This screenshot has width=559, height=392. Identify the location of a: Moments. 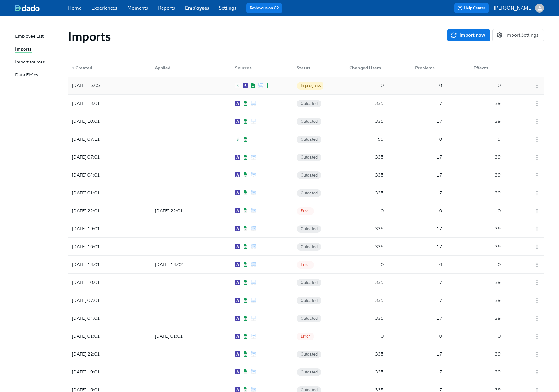
(138, 8).